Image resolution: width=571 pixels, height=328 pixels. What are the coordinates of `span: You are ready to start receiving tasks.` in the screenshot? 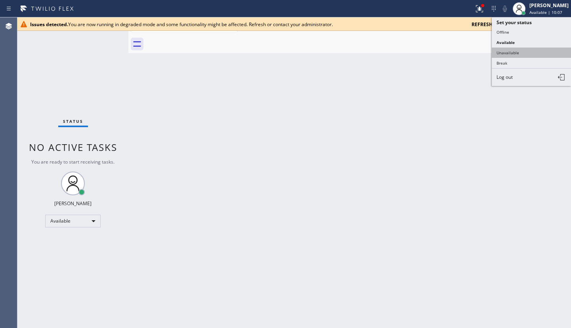 It's located at (73, 162).